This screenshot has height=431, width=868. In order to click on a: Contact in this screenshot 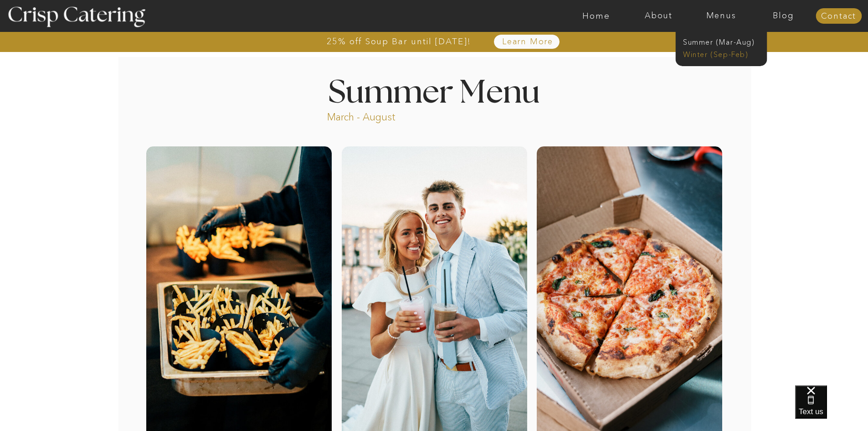, I will do `click(839, 17)`.